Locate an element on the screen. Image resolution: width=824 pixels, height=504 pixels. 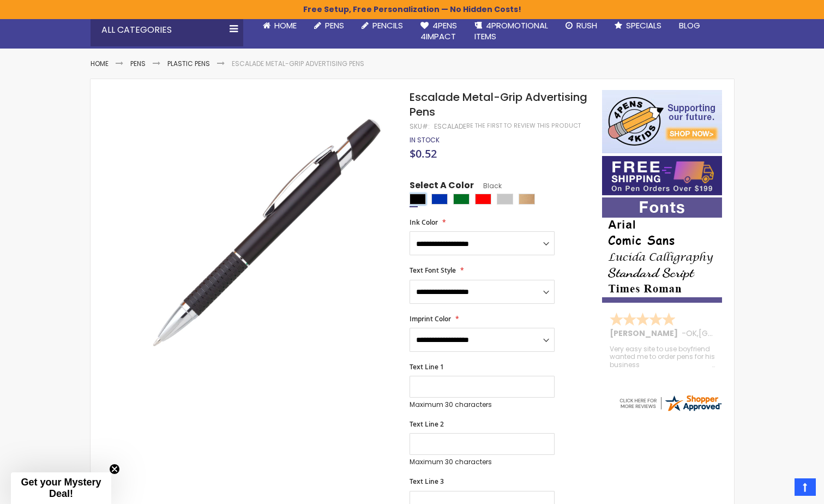
span: Pencils is located at coordinates (388, 25).